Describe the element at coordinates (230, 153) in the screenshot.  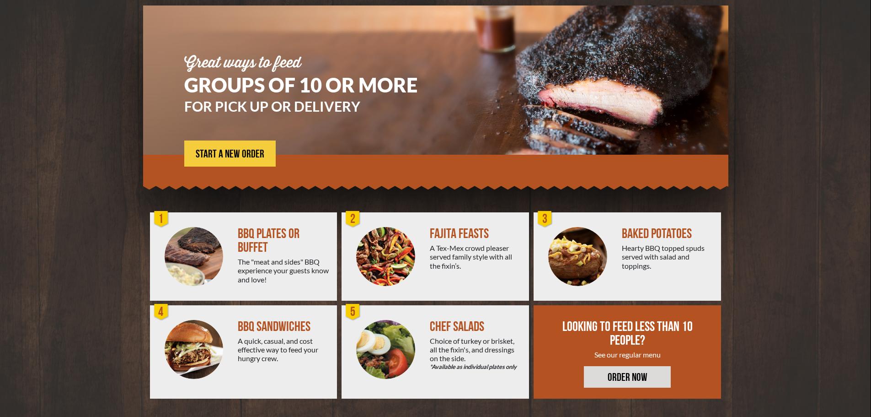
I see `a: START A NEW ORDER` at that location.